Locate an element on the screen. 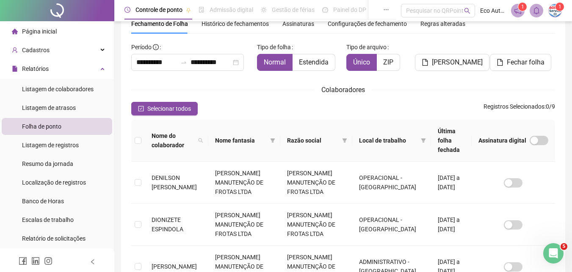  span: : 0 / 9 is located at coordinates (519, 108).